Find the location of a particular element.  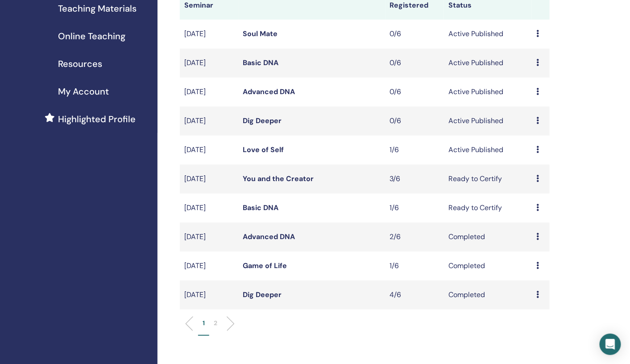

td: 4/6 is located at coordinates (415, 295).